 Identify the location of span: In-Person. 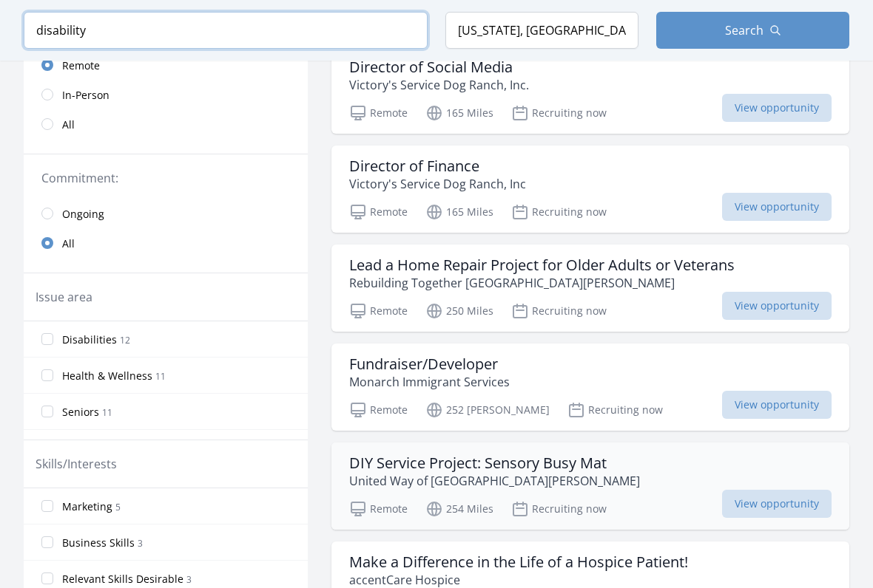
(85, 95).